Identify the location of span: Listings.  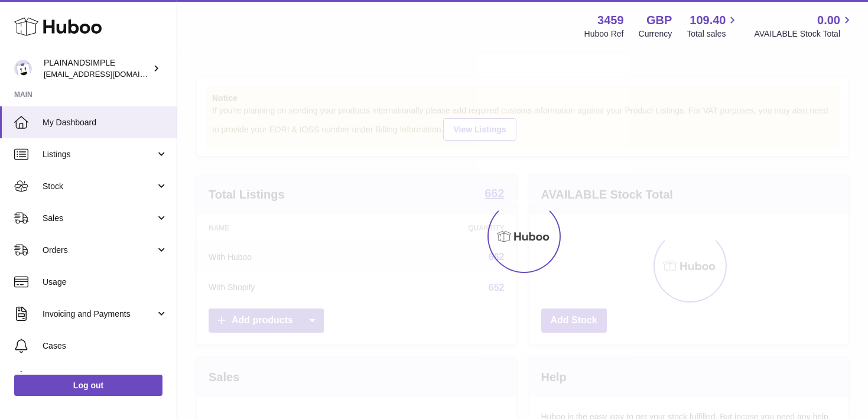
(99, 154).